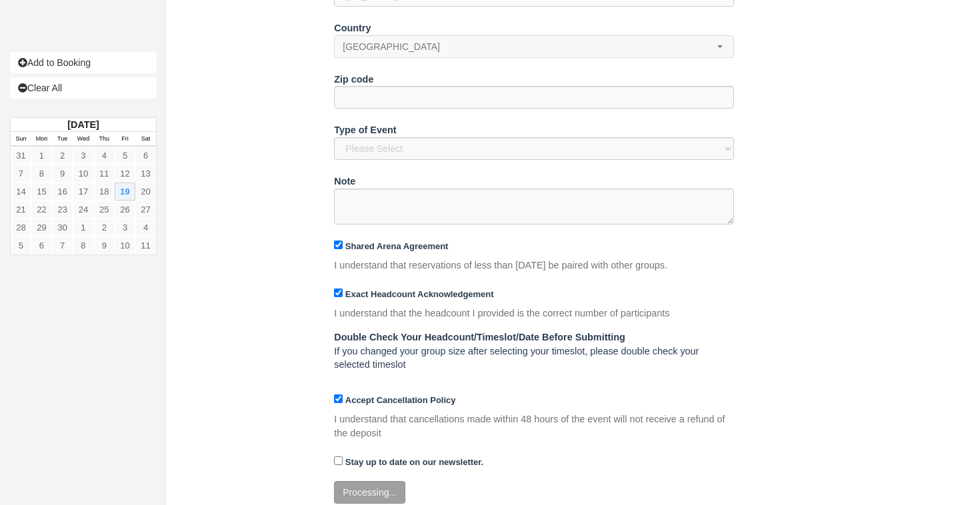 The width and height of the screenshot is (980, 505). What do you see at coordinates (344, 179) in the screenshot?
I see `label: Note` at bounding box center [344, 179].